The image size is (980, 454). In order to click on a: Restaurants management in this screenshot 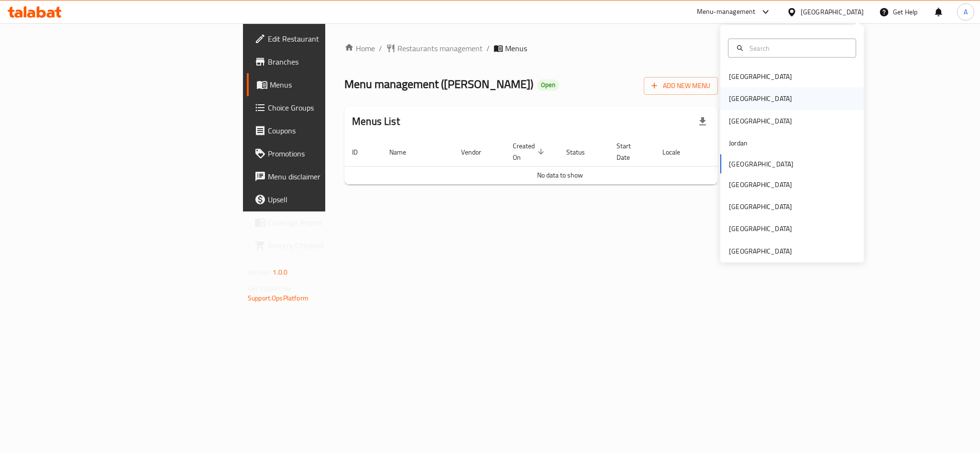, I will do `click(434, 48)`.